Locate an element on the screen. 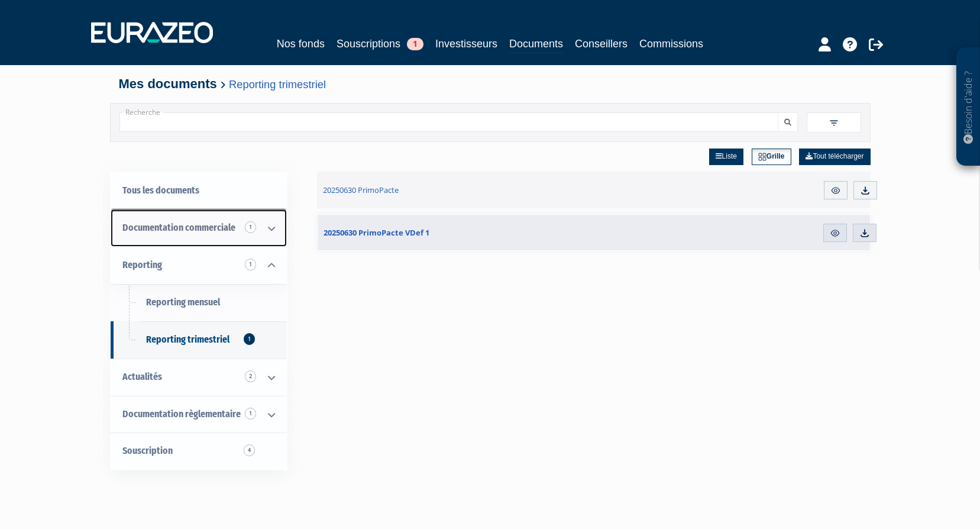  a: Liste is located at coordinates (727, 157).